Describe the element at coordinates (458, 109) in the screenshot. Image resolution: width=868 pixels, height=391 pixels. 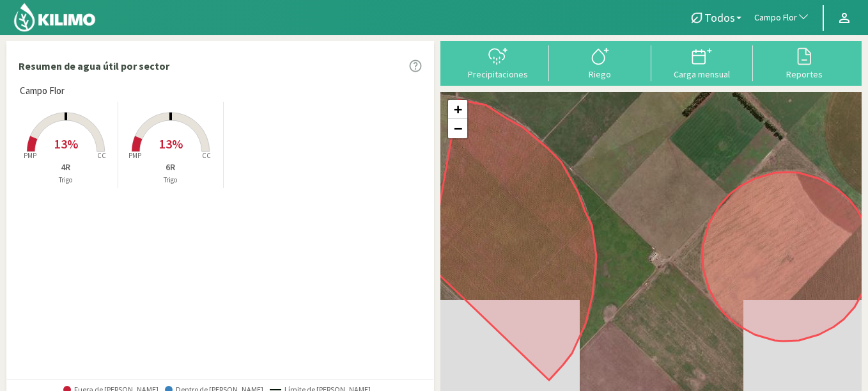
I see `a: Zoom in` at that location.